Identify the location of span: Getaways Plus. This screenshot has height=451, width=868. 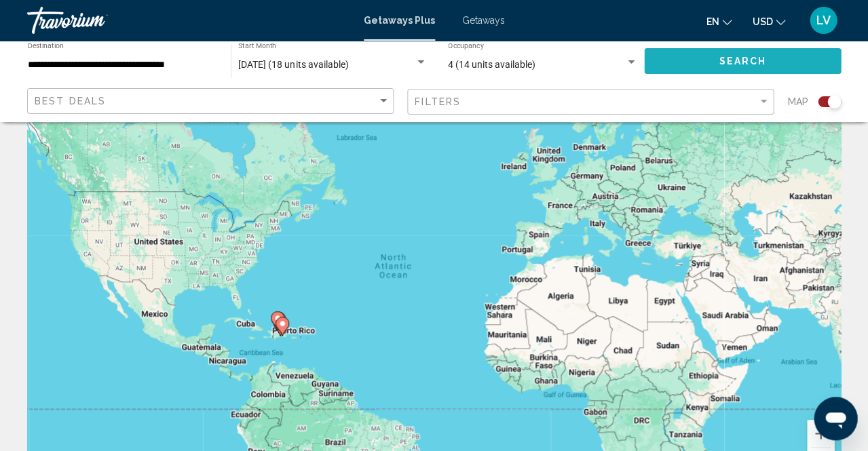
(399, 20).